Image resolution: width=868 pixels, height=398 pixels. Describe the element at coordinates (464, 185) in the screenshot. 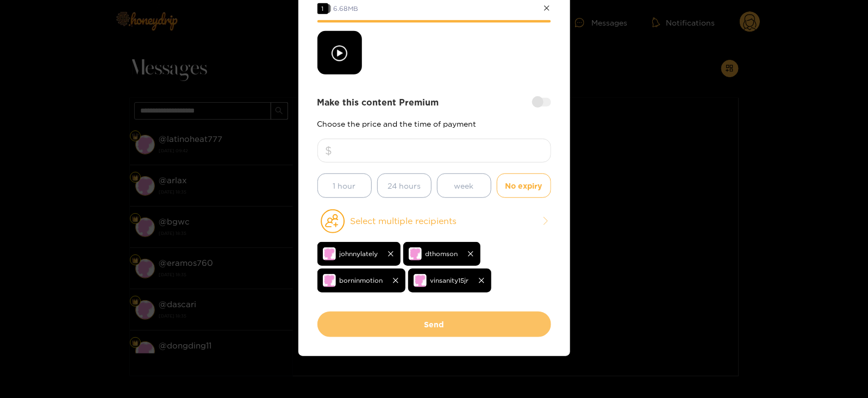

I see `span: week` at that location.